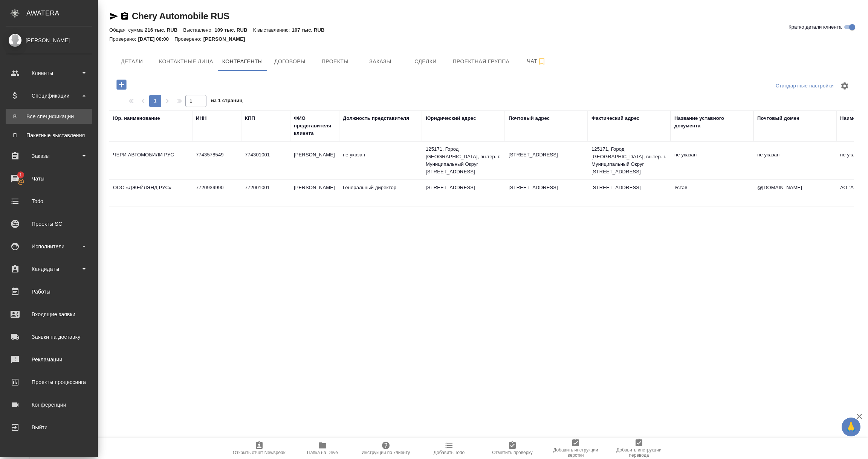 The height and width of the screenshot is (459, 868). Describe the element at coordinates (186, 62) in the screenshot. I see `span: Контактные лица` at that location.